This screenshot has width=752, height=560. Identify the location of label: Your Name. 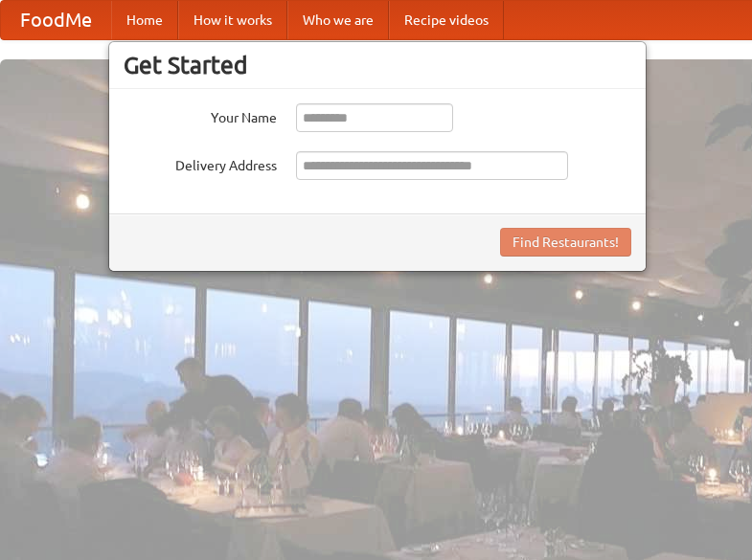
(201, 115).